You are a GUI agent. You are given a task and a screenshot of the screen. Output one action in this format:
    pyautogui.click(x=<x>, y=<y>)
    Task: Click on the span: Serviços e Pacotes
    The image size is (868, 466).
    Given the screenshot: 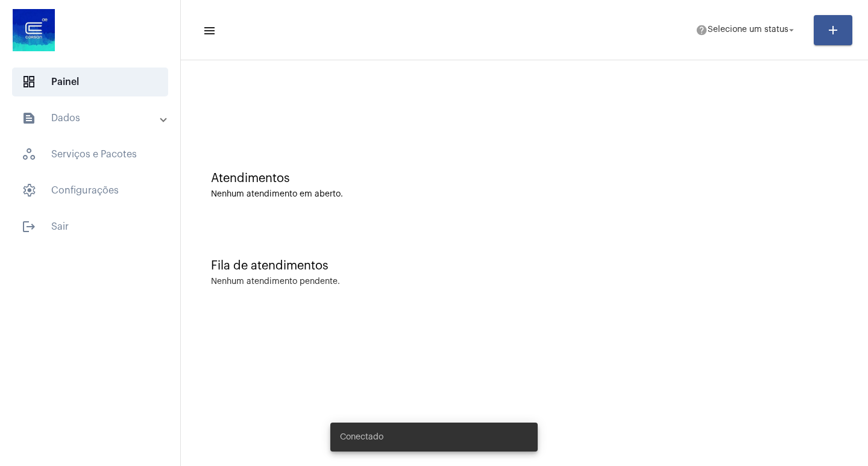 What is the action you would take?
    pyautogui.click(x=90, y=154)
    